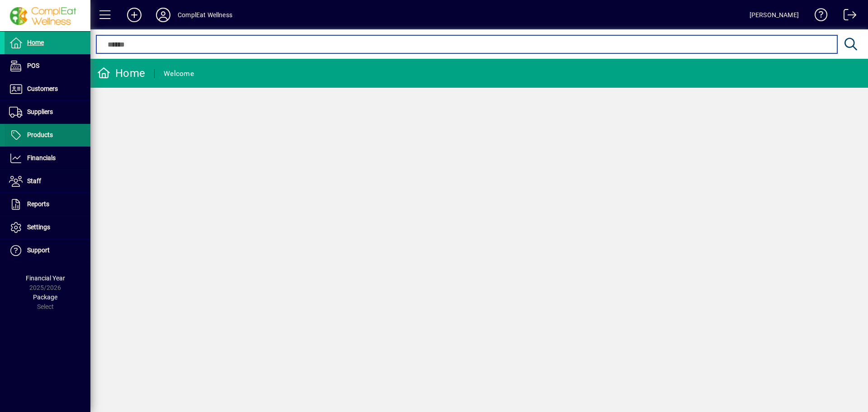  Describe the element at coordinates (43, 89) in the screenshot. I see `span: Customers` at that location.